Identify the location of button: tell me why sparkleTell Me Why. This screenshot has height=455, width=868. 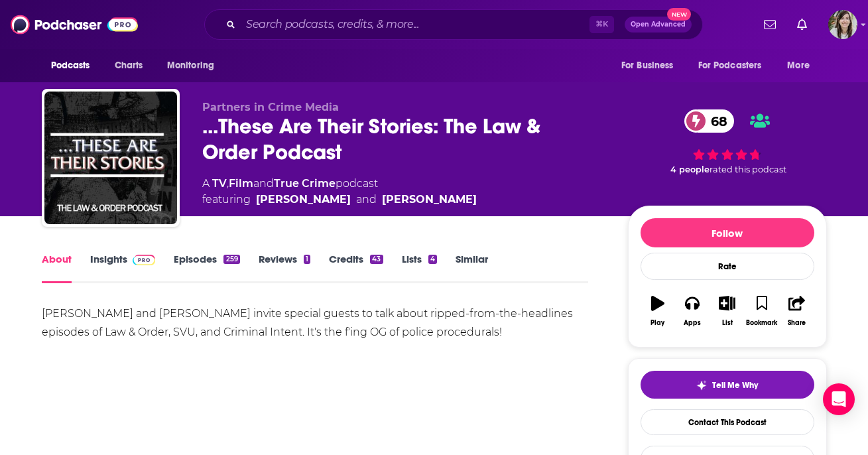
(728, 385).